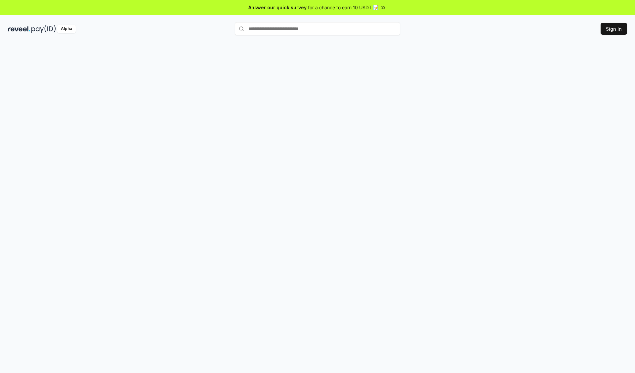  I want to click on button: Sign In, so click(613, 29).